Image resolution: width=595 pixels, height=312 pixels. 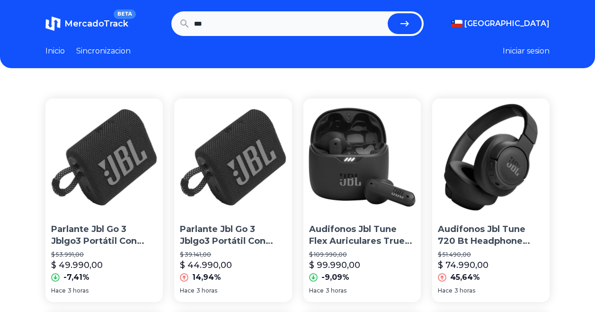 I want to click on img: Audifonos Jbl Tune Flex Auriculares True Wireless Negro, so click(x=362, y=157).